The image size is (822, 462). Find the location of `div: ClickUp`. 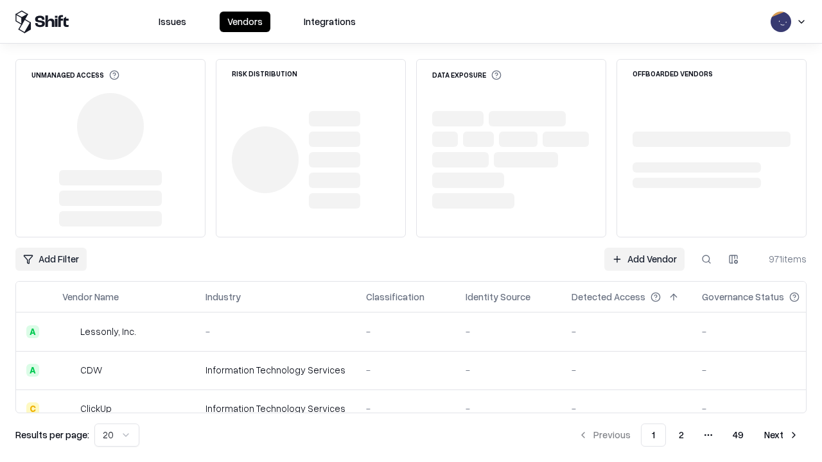

div: ClickUp is located at coordinates (96, 408).